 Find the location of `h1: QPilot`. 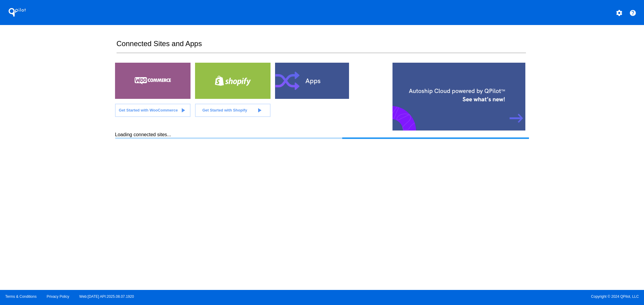

h1: QPilot is located at coordinates (17, 12).